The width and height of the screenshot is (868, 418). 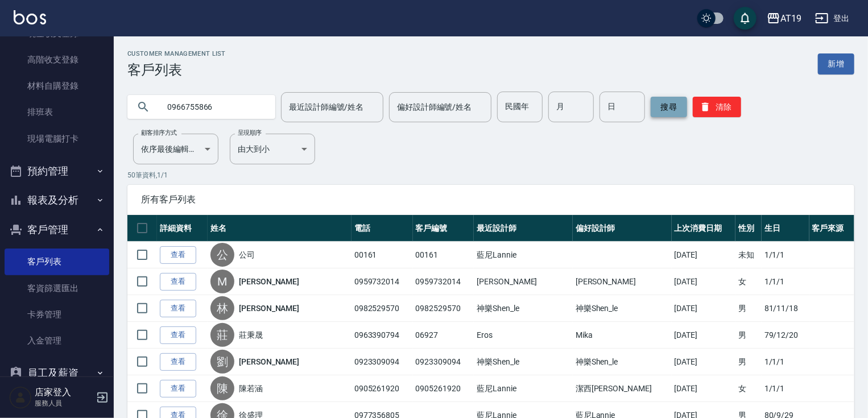 I want to click on label: 顧客排序方式, so click(x=159, y=133).